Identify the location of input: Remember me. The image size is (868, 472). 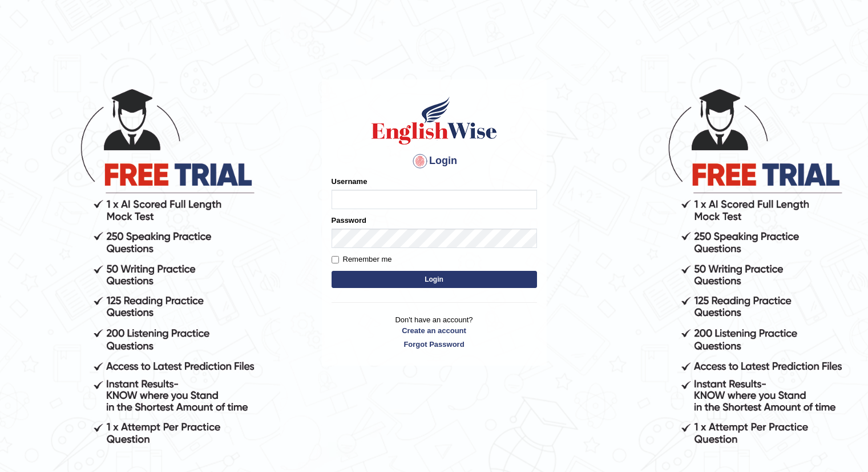
(335, 259).